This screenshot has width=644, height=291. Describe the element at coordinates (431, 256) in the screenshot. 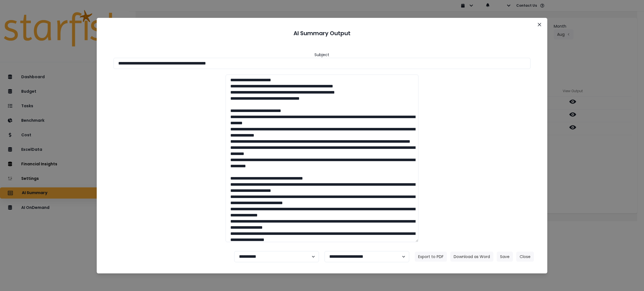

I see `button: Export to PDF` at that location.